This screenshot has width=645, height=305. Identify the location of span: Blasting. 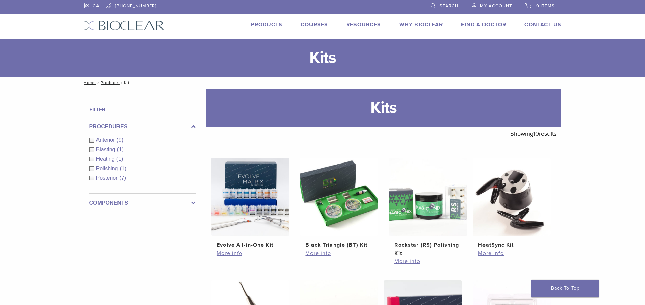
(107, 149).